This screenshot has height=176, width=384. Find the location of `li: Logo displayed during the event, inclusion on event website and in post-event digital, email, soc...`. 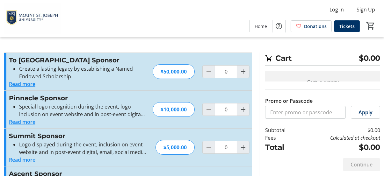

li: Logo displayed during the event, inclusion on event website and in post-event digital, email, soc... is located at coordinates (83, 148).